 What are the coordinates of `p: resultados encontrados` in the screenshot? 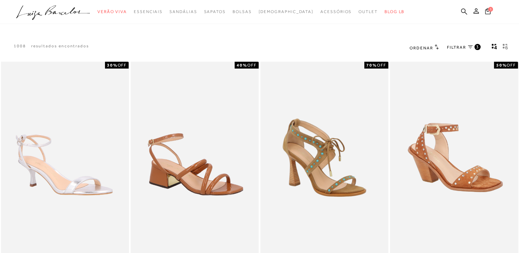 It's located at (60, 46).